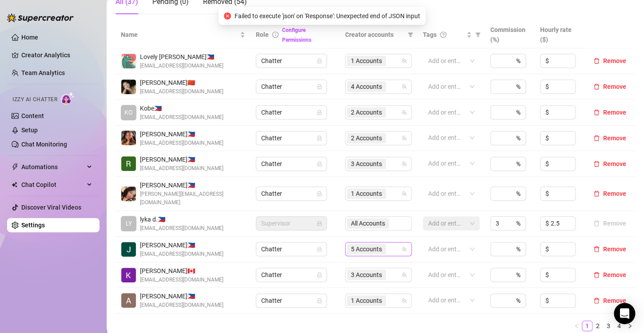 Image resolution: width=644 pixels, height=333 pixels. What do you see at coordinates (367, 86) in the screenshot?
I see `span: 4 Accounts` at bounding box center [367, 86].